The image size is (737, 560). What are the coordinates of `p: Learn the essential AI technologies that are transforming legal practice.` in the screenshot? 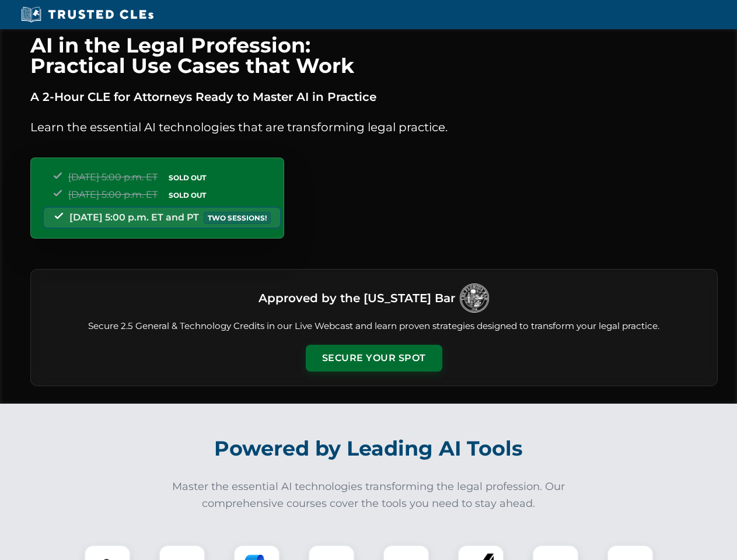 It's located at (374, 127).